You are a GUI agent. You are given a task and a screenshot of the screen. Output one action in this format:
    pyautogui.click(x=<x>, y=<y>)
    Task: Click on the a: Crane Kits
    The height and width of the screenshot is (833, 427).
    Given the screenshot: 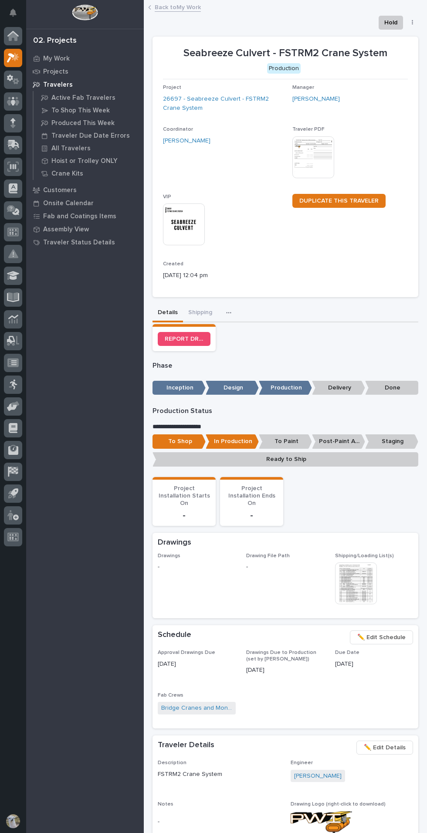 What is the action you would take?
    pyautogui.click(x=88, y=173)
    